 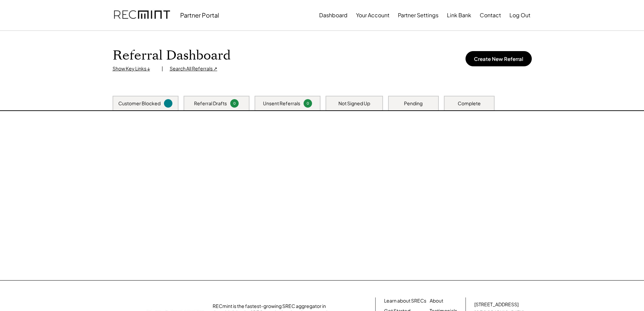 What do you see at coordinates (210, 103) in the screenshot?
I see `div: Referral Drafts` at bounding box center [210, 103].